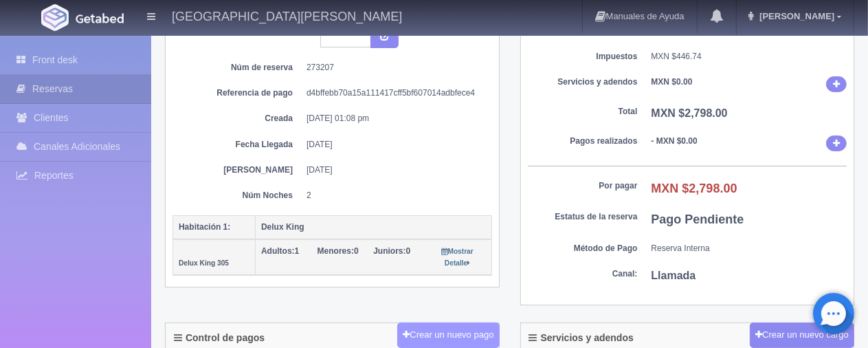 This screenshot has height=348, width=868. What do you see at coordinates (374, 227) in the screenshot?
I see `th: Delux King` at bounding box center [374, 227].